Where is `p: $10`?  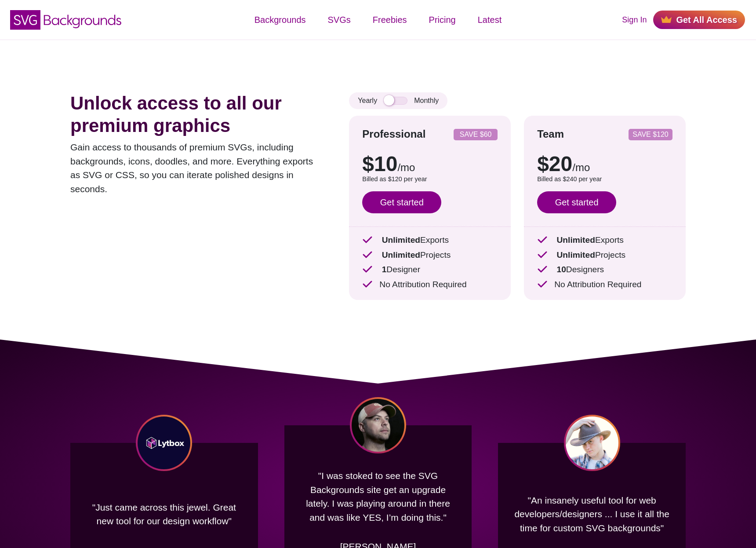
p: $10 is located at coordinates (430, 164).